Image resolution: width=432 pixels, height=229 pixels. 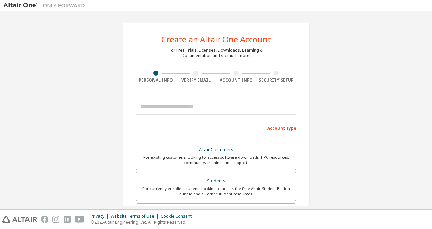 What do you see at coordinates (216, 39) in the screenshot?
I see `div: Create an Altair One Account` at bounding box center [216, 39].